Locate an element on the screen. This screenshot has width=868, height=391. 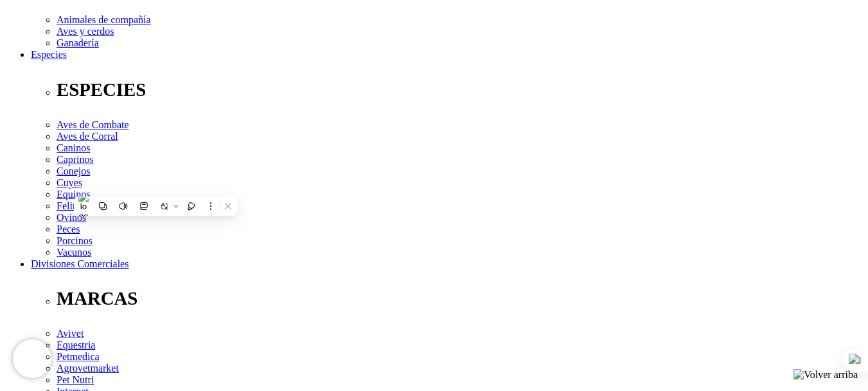
span: Pet Nutri is located at coordinates (75, 379).